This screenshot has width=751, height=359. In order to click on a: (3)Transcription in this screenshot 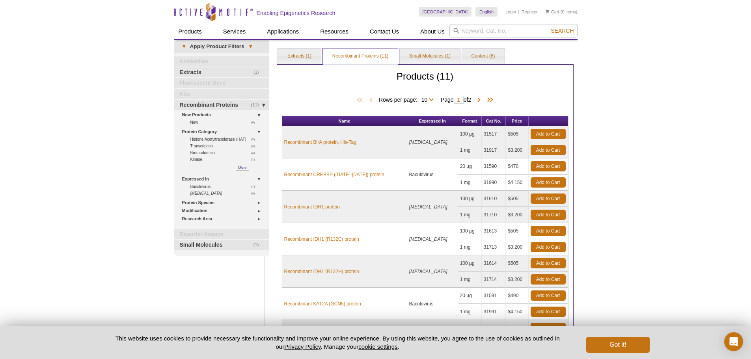, I will do `click(225, 146)`.